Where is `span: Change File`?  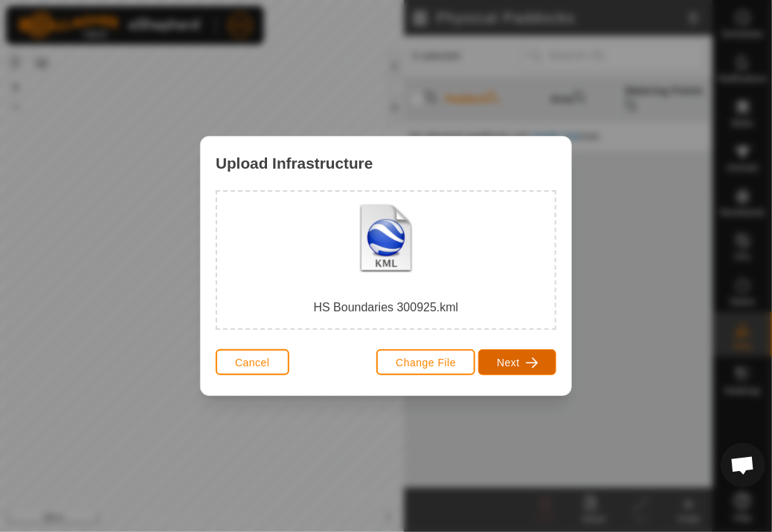
span: Change File is located at coordinates (425, 363).